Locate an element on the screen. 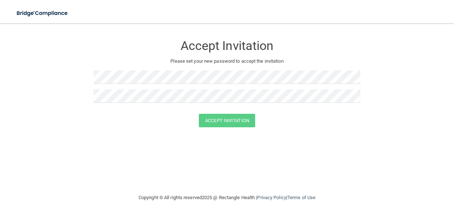 The image size is (454, 217). p: Please set your new password to accept the invitation is located at coordinates (227, 61).